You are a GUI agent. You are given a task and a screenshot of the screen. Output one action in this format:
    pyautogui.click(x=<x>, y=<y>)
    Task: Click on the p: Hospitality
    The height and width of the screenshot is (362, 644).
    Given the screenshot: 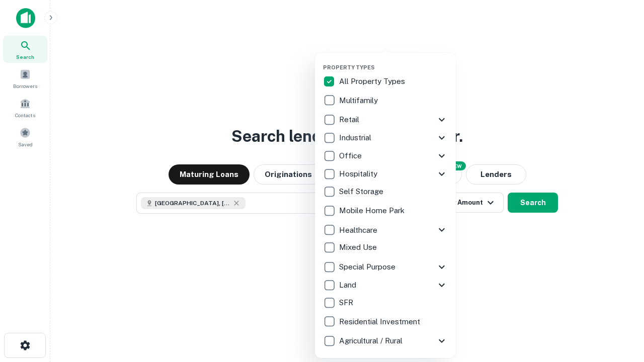 What is the action you would take?
    pyautogui.click(x=359, y=174)
    